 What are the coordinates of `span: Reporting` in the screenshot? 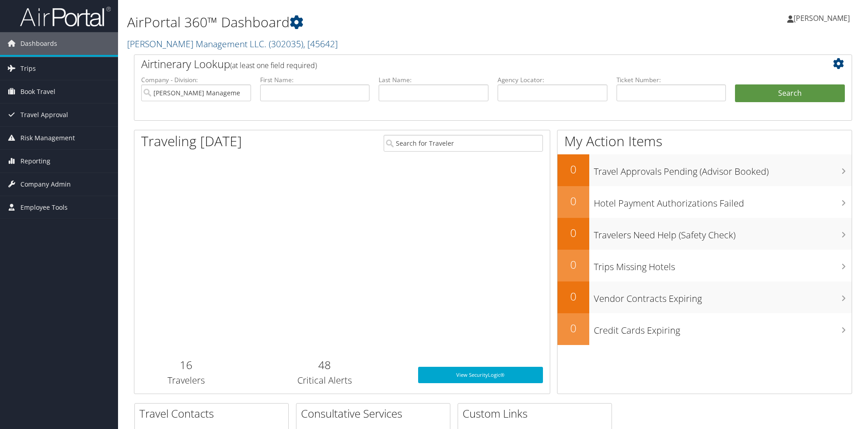 It's located at (35, 161).